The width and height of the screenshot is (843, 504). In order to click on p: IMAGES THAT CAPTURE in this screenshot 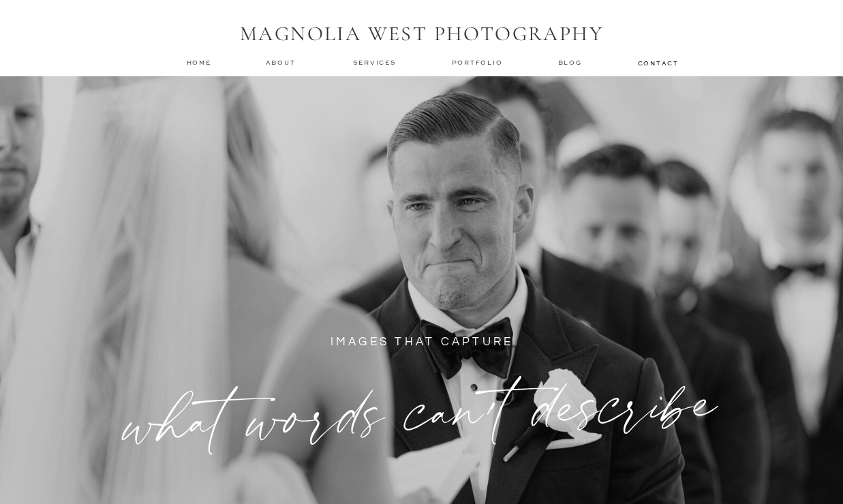, I will do `click(422, 346)`.